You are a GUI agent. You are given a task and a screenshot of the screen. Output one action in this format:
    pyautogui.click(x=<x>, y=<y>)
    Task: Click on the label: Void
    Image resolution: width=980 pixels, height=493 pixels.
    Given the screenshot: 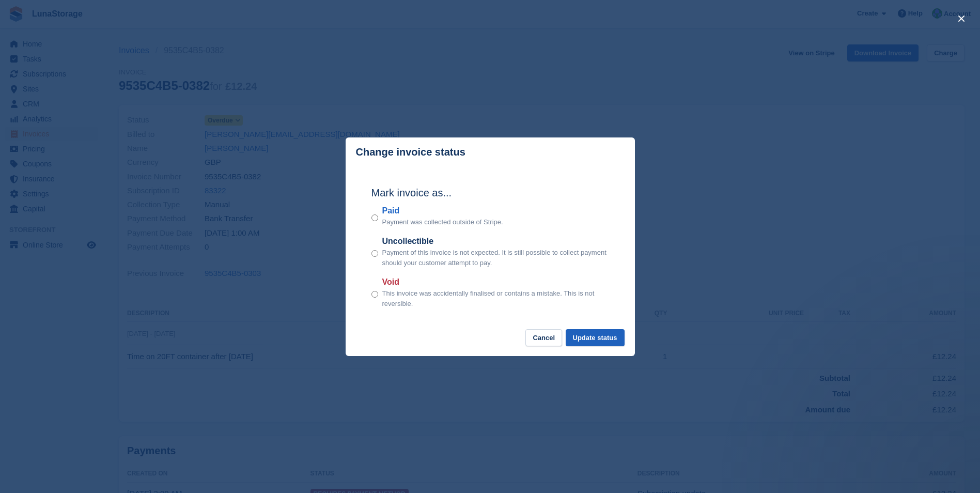 What is the action you would take?
    pyautogui.click(x=495, y=282)
    